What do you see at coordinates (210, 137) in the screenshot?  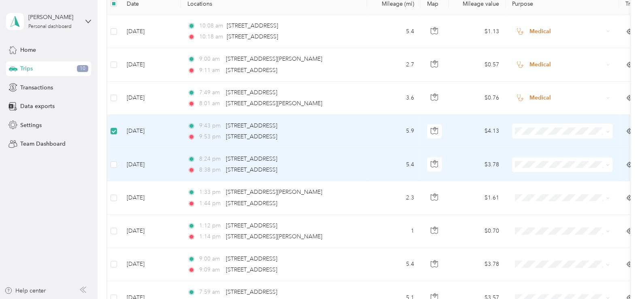 I see `span: 9:53 pm` at bounding box center [210, 137].